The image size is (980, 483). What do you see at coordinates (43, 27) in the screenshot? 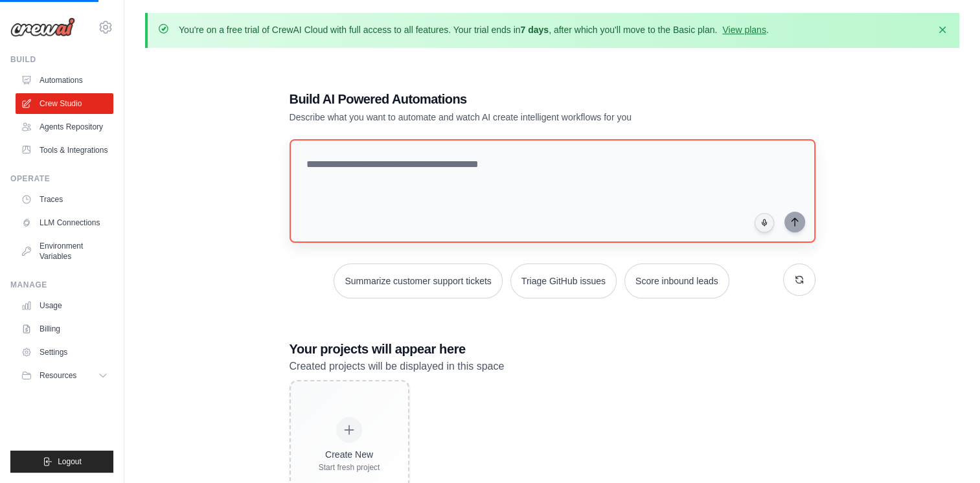
I see `img: Logo` at bounding box center [43, 27].